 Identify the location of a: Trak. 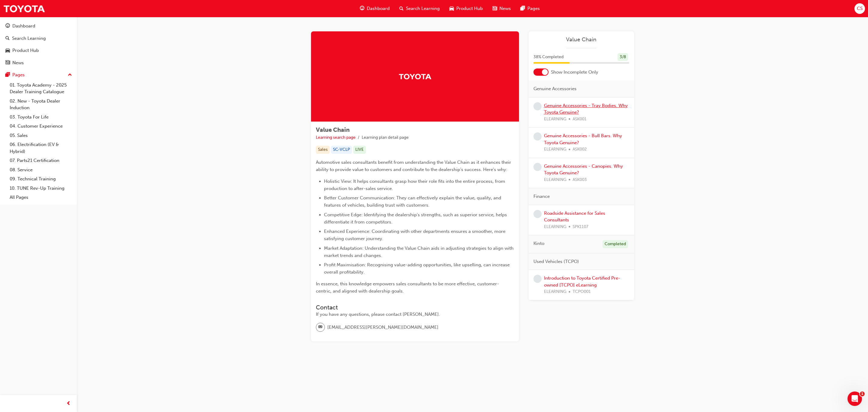
(24, 8).